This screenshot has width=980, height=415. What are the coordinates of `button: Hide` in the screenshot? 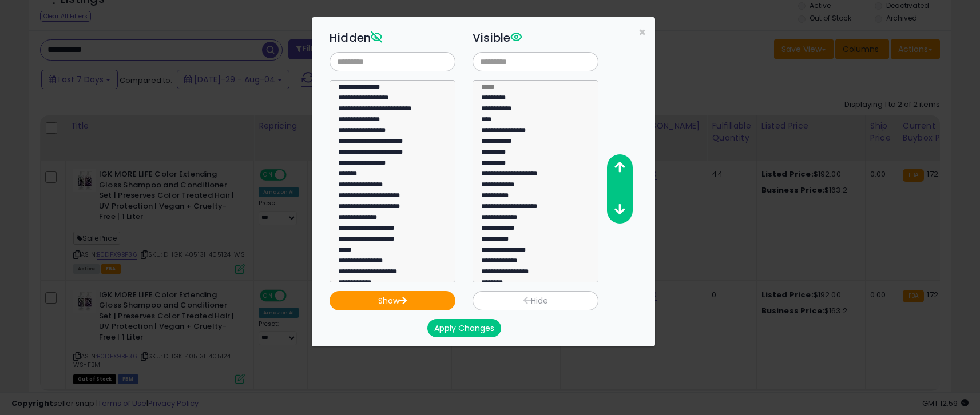 It's located at (535, 301).